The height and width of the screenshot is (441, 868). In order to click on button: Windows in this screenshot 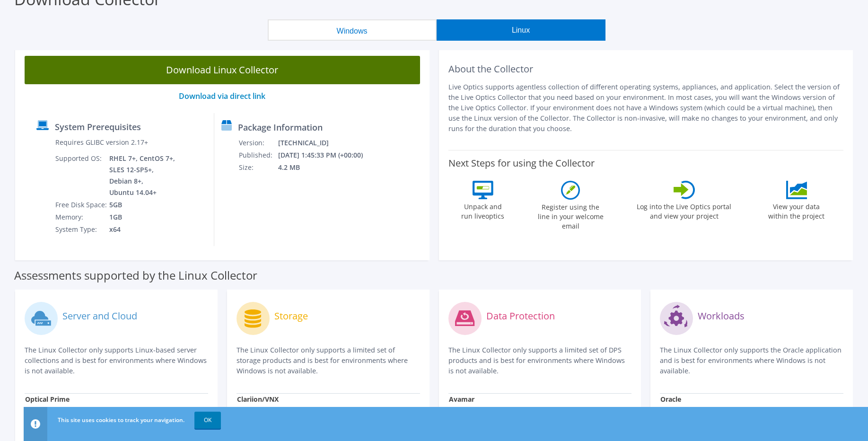, I will do `click(352, 30)`.